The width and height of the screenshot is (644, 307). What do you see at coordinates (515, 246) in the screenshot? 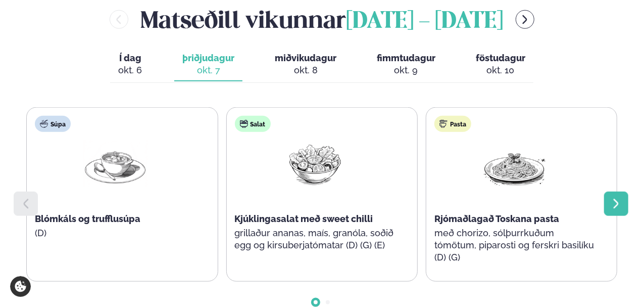
I see `p: með chorizo, sólþurrkuðum tómötum, piparosti og ferskri basilíku (D) (G)` at bounding box center [515, 246].